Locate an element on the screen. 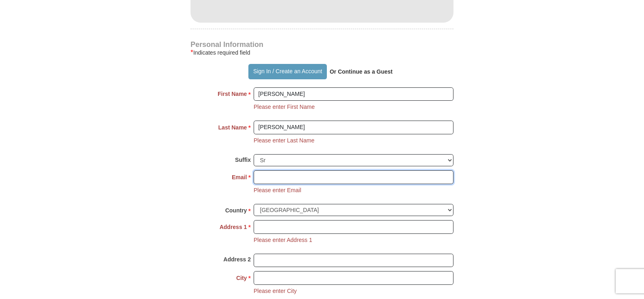 This screenshot has width=644, height=299. strong: Suffix is located at coordinates (243, 160).